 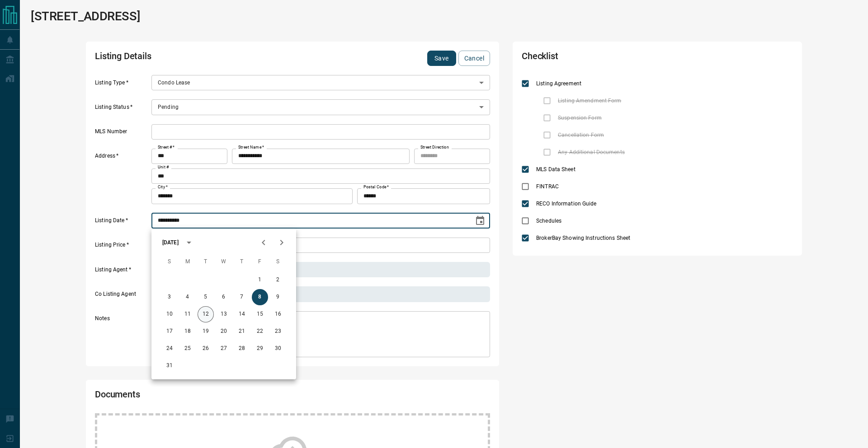 What do you see at coordinates (122, 223) in the screenshot?
I see `label: Listing Date` at bounding box center [122, 223].